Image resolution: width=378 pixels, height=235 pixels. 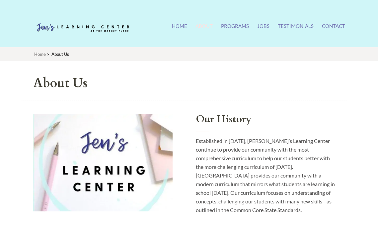 I want to click on span: Home, so click(x=40, y=54).